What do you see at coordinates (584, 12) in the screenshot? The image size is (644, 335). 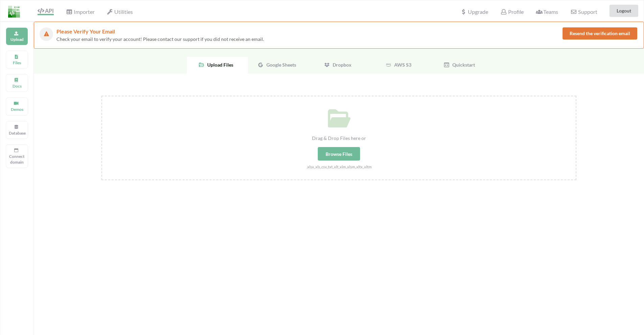 I see `span: Support` at bounding box center [584, 12].